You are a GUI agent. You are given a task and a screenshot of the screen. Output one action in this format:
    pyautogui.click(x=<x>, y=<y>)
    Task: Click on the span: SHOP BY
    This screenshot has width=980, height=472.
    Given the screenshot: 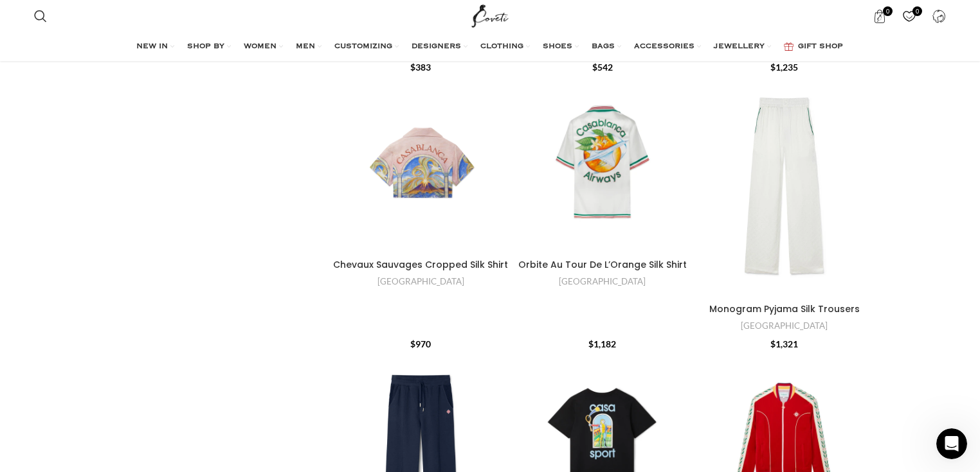 What is the action you would take?
    pyautogui.click(x=206, y=47)
    